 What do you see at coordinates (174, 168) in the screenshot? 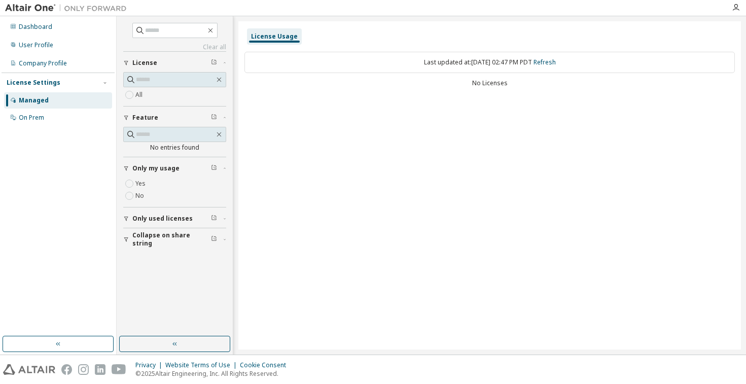
I see `button: Only my usage` at bounding box center [174, 168].